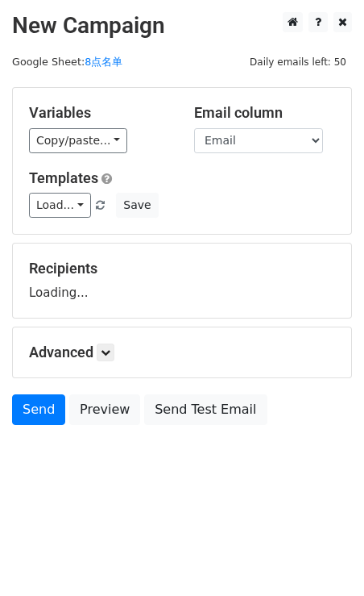  Describe the element at coordinates (59, 205) in the screenshot. I see `a: Load...` at that location.